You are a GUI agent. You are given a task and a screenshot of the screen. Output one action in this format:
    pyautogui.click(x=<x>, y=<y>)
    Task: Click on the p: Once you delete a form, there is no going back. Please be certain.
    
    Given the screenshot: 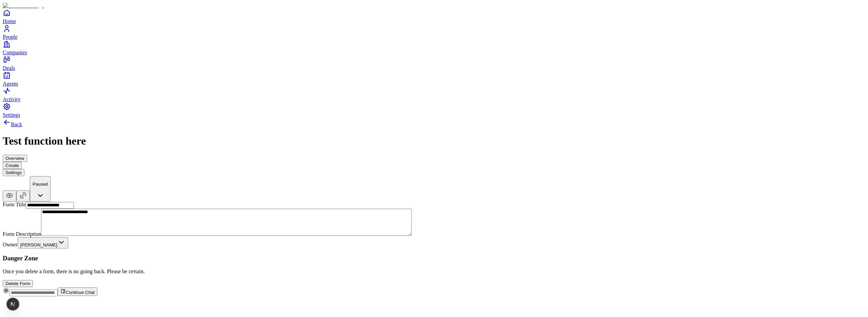 What is the action you would take?
    pyautogui.click(x=434, y=272)
    